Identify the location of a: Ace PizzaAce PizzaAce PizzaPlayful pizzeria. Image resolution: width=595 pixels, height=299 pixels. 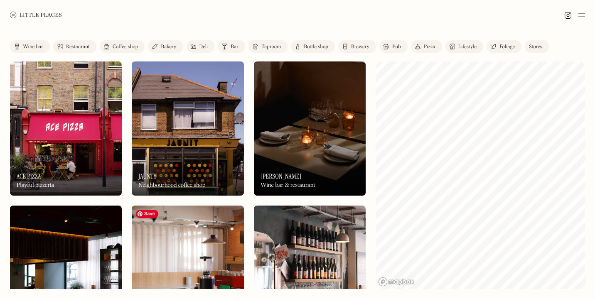
(66, 128).